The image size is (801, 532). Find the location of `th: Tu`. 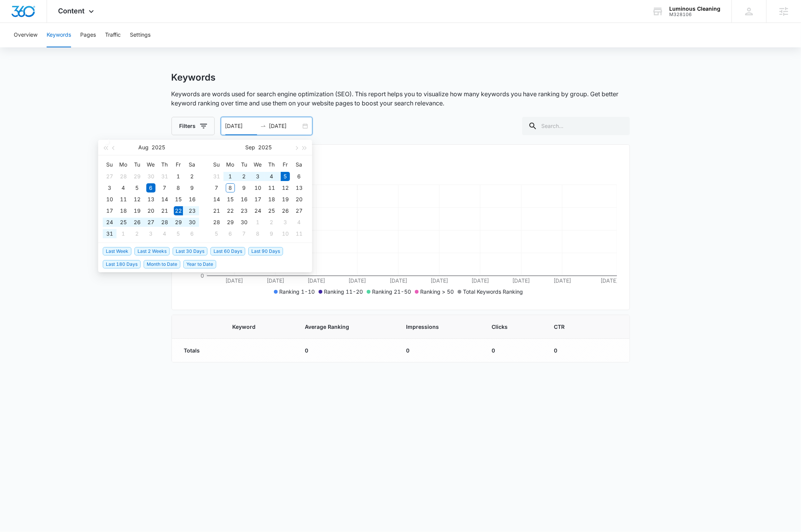

th: Tu is located at coordinates (244, 164).